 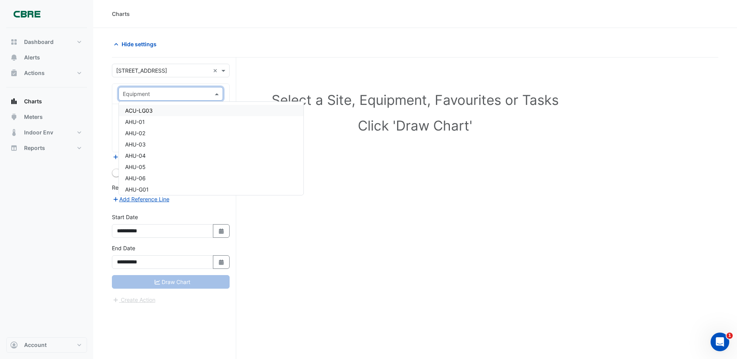 What do you see at coordinates (35, 345) in the screenshot?
I see `span: Account` at bounding box center [35, 345].